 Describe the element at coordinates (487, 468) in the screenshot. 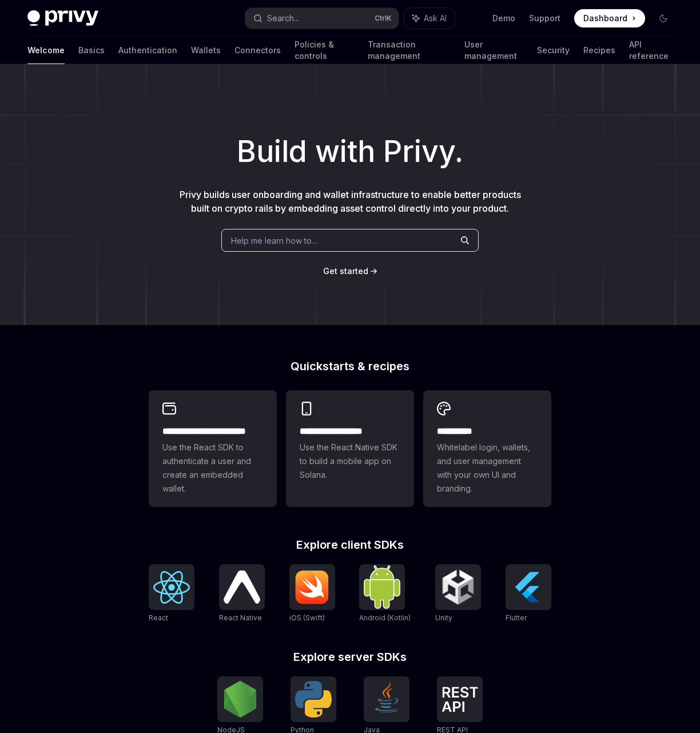

I see `span: Whitelabel login, wallets, and user management with your own UI and branding.` at that location.